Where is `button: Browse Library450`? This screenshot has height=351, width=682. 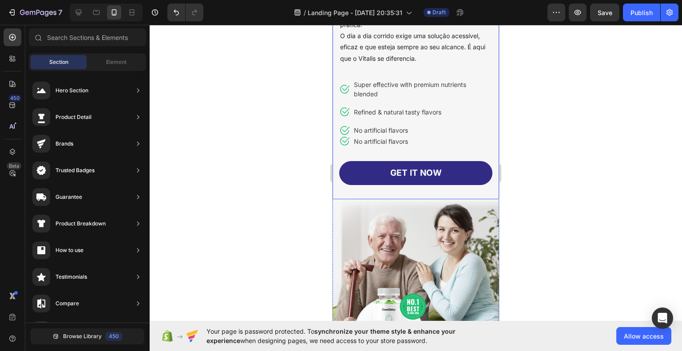 button: Browse Library450 is located at coordinates (87, 336).